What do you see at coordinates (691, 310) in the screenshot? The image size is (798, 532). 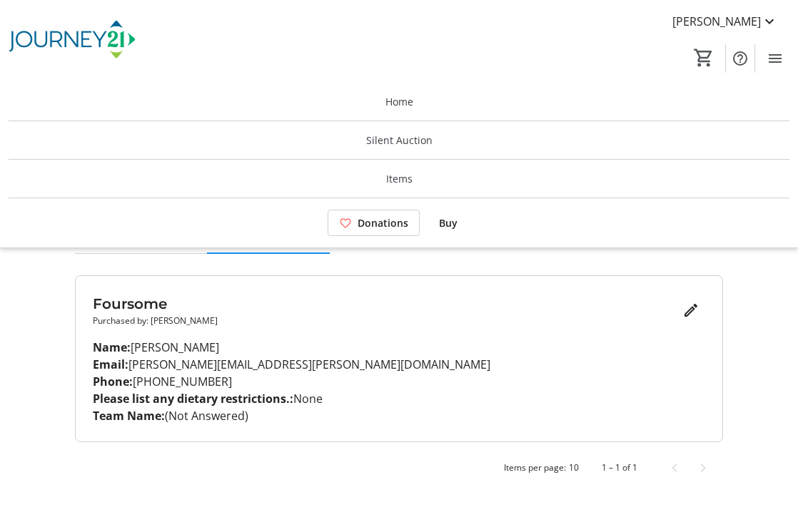 I see `button: Edit` at bounding box center [691, 310].